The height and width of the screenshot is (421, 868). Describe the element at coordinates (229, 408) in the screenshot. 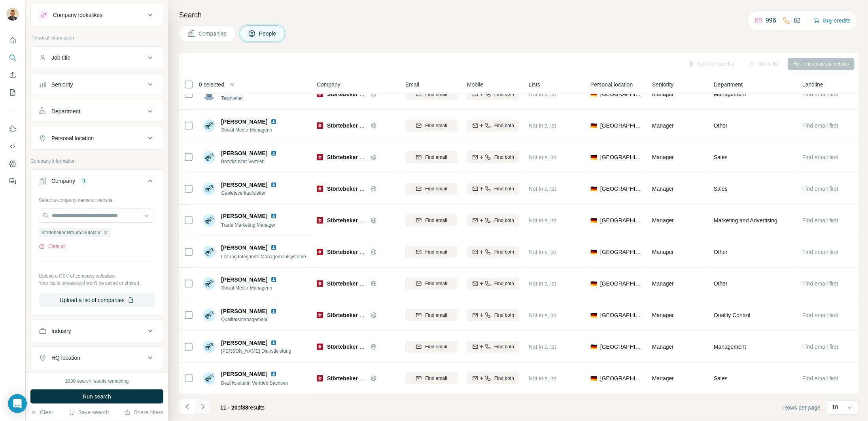

I see `span: 11 - 20` at that location.